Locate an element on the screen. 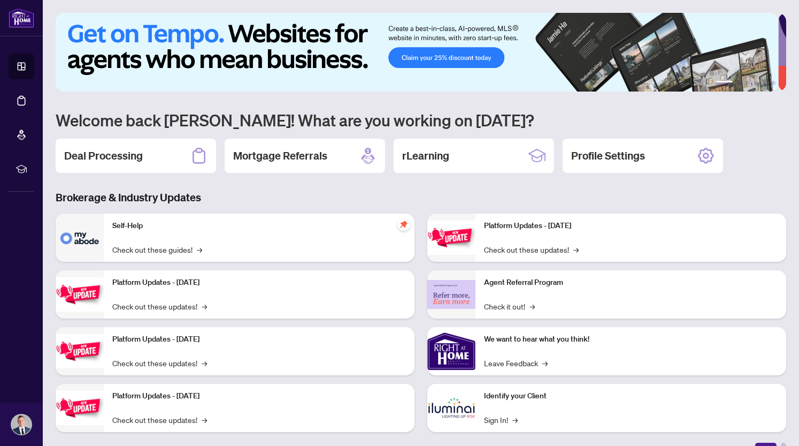  img: Platform Updates - July 8, 2025 is located at coordinates (80, 407).